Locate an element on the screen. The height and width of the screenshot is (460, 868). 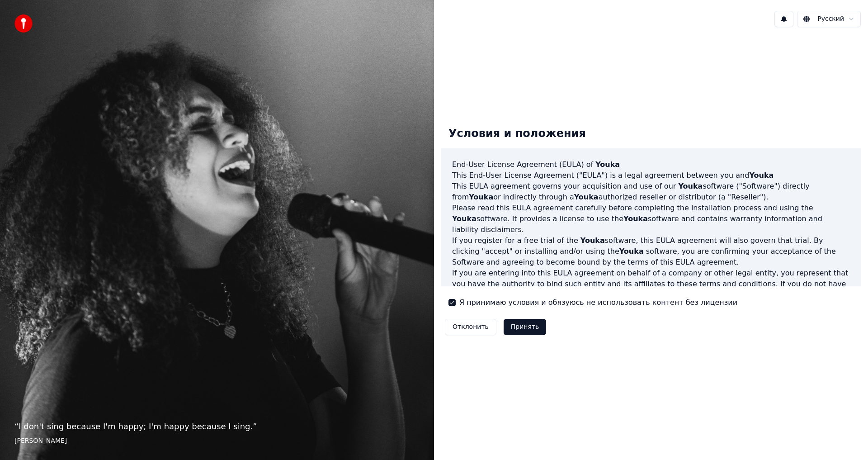
p: This EULA agreement governs your acquisition and use of our software ("Software") directly from o... is located at coordinates (652, 192).